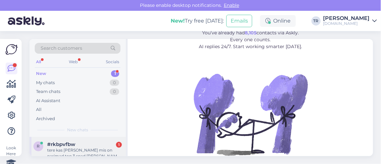  Describe the element at coordinates (11, 49) in the screenshot. I see `img: Askly Logo` at that location.